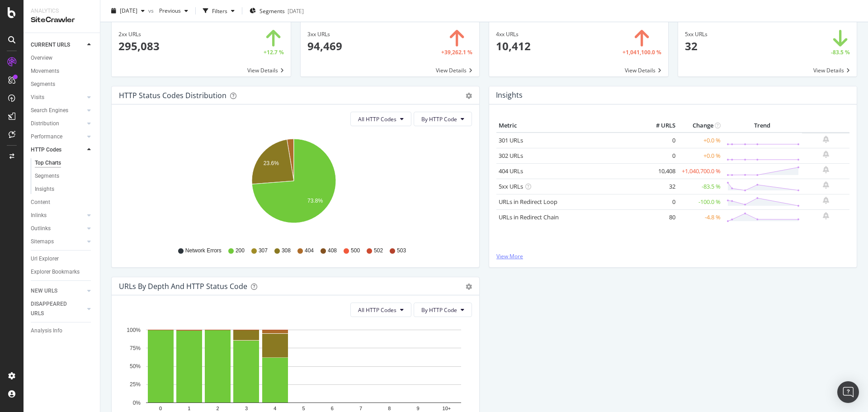 This screenshot has height=412, width=868. I want to click on a: 302 URLs, so click(511, 156).